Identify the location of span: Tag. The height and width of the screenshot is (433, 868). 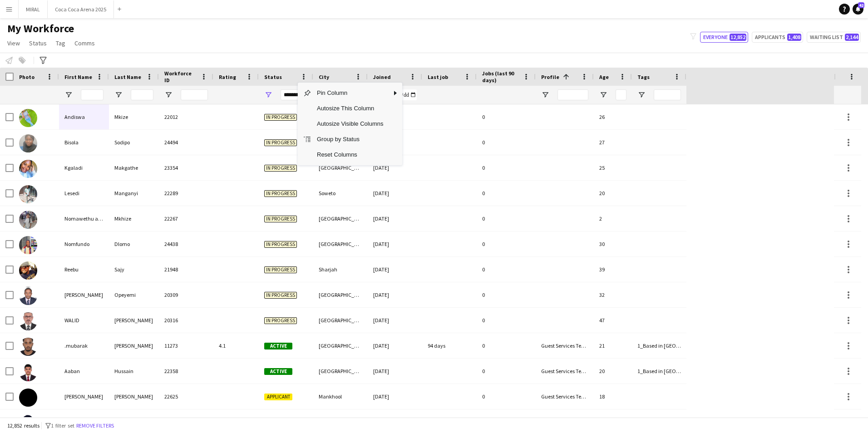
(60, 43).